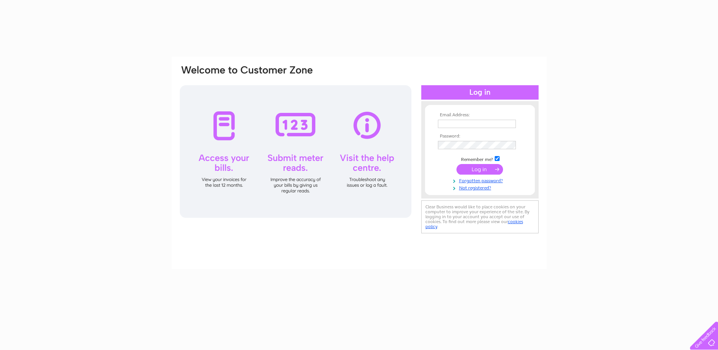 This screenshot has height=350, width=718. Describe the element at coordinates (480, 136) in the screenshot. I see `th: Password:` at that location.